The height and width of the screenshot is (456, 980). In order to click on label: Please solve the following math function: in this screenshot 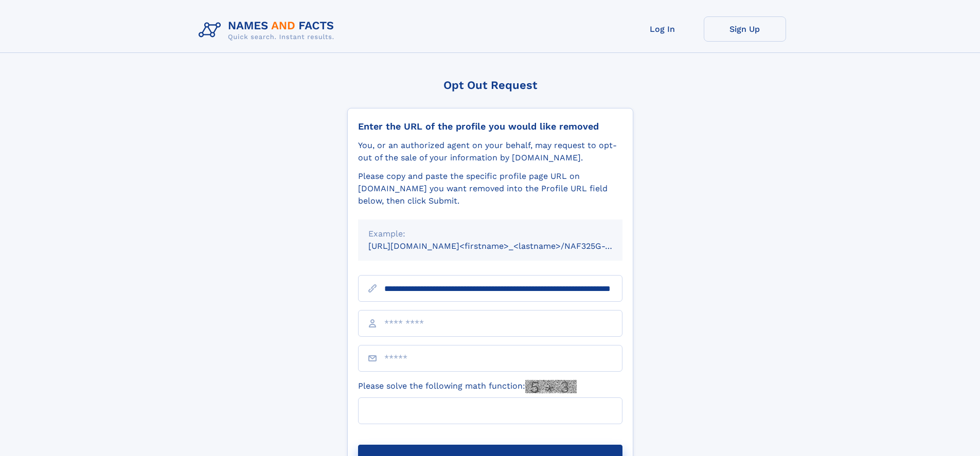, I will do `click(467, 386)`.